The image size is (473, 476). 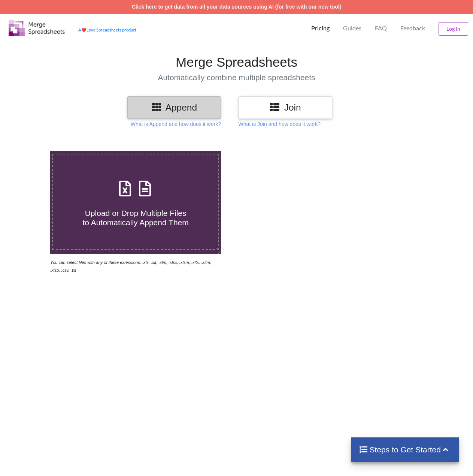 What do you see at coordinates (131, 266) in the screenshot?
I see `i: You can select files with any of these extensions: .xls, .xlt, .xlm, .xlsx, .xlsm, .xltx, .xltm, ...` at bounding box center [131, 266].